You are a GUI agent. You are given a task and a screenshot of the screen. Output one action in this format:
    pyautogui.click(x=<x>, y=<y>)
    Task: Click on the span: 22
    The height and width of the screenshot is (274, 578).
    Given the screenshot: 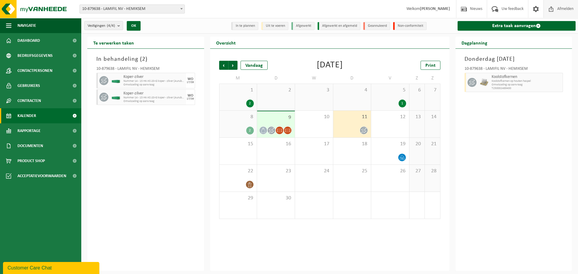 What is the action you would take?
    pyautogui.click(x=238, y=171)
    